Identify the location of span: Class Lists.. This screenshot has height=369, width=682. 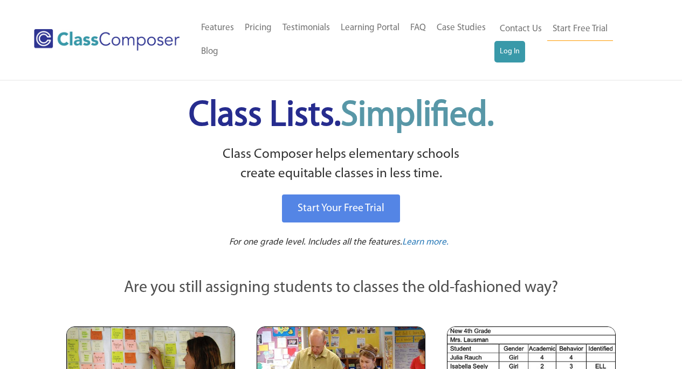
(341, 116).